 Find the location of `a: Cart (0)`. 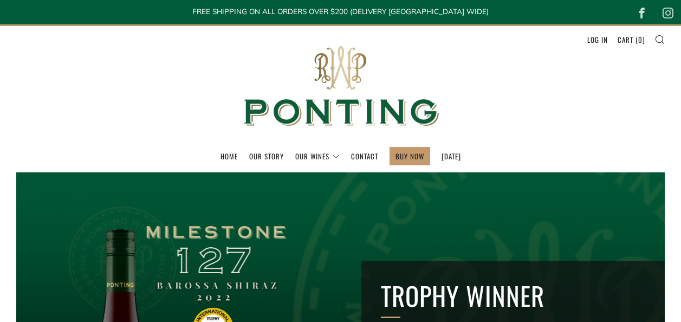

a: Cart (0) is located at coordinates (631, 40).